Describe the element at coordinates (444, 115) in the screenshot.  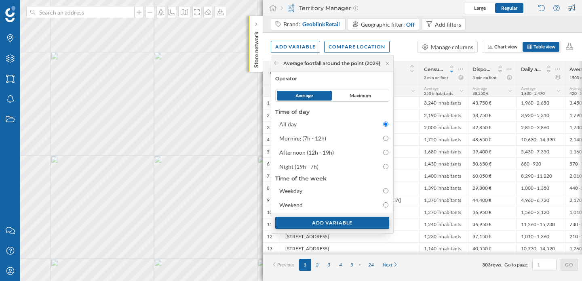
I see `div: 2,190 inhabitants` at that location.